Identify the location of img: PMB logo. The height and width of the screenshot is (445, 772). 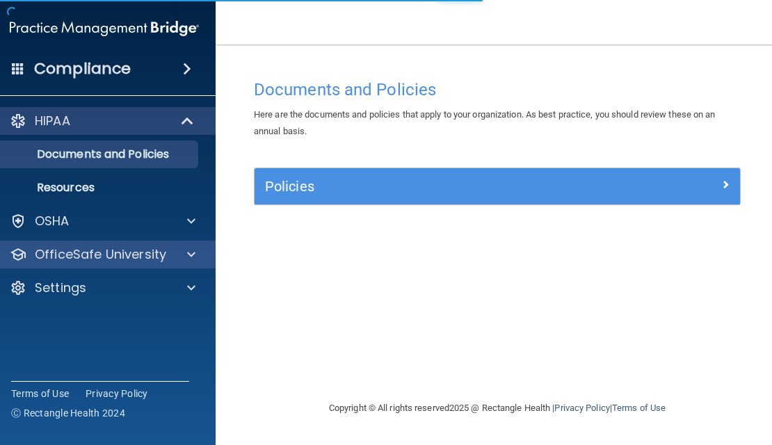
(104, 29).